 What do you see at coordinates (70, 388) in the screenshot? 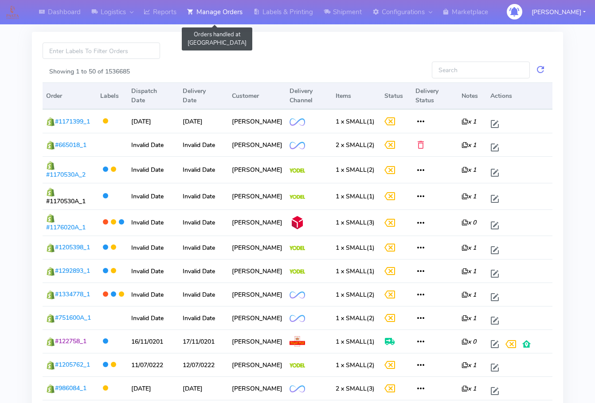
I see `span: #986084_1` at bounding box center [70, 388].